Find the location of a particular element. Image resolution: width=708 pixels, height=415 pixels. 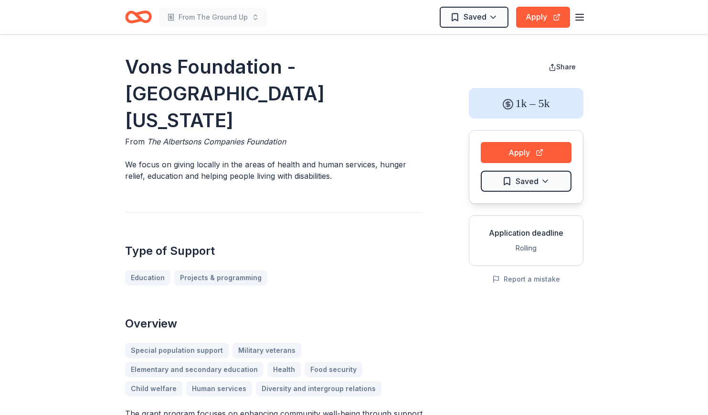

span: The Albertsons Companies Foundation is located at coordinates (216, 141).